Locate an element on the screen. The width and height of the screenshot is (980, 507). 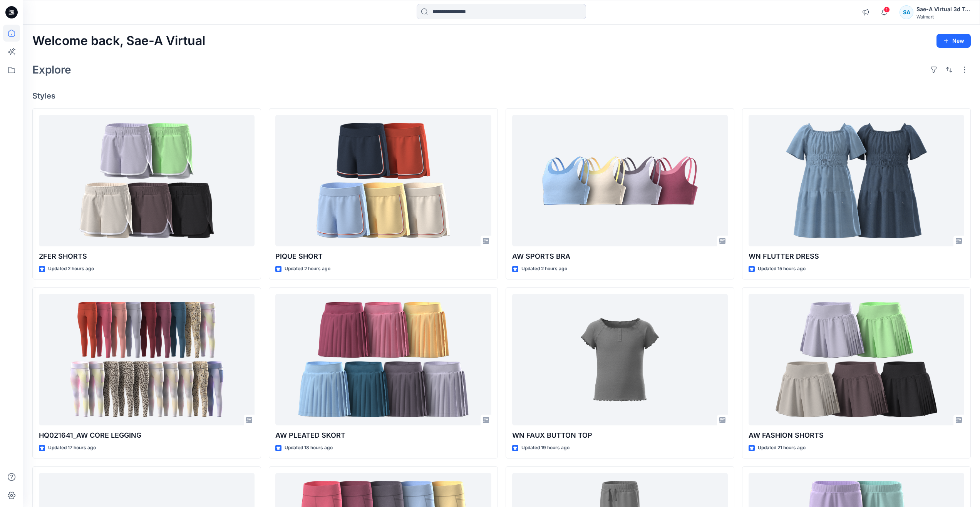
p: 2FER SHORTS is located at coordinates (147, 256).